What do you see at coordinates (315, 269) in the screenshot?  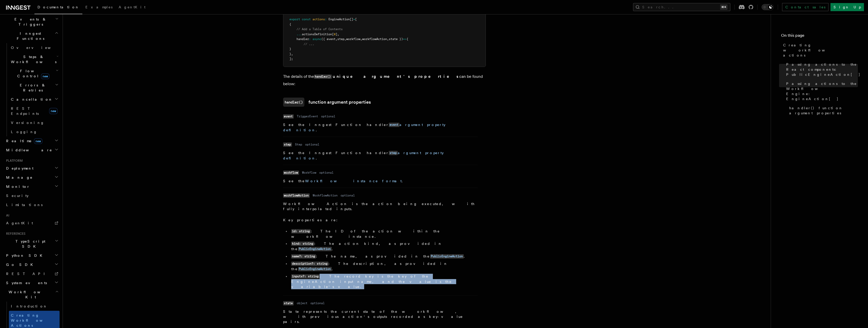 I see `a: PublicEngineAction` at bounding box center [315, 269].